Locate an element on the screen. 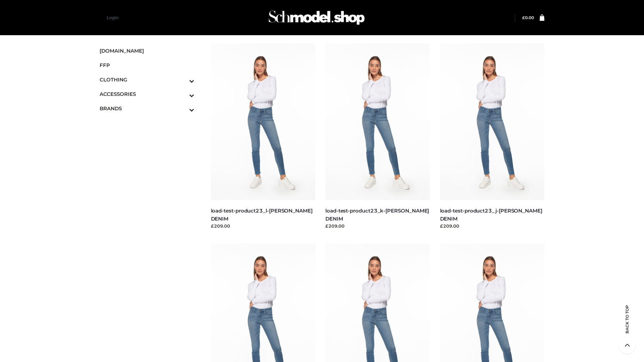 The width and height of the screenshot is (644, 362). span: ACCESSORIES is located at coordinates (147, 94).